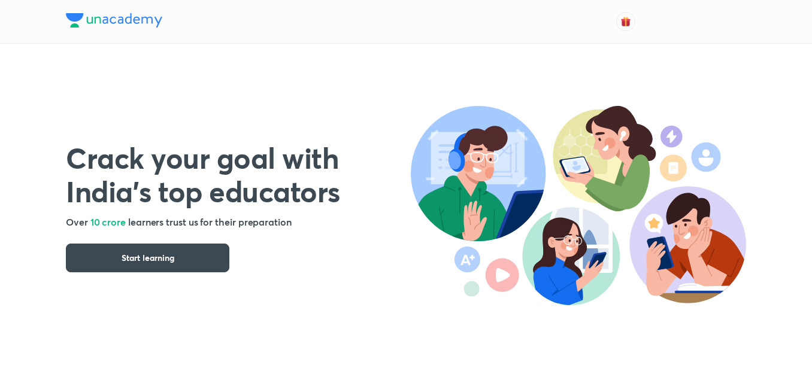 The image size is (812, 374). I want to click on img: avatar, so click(626, 22).